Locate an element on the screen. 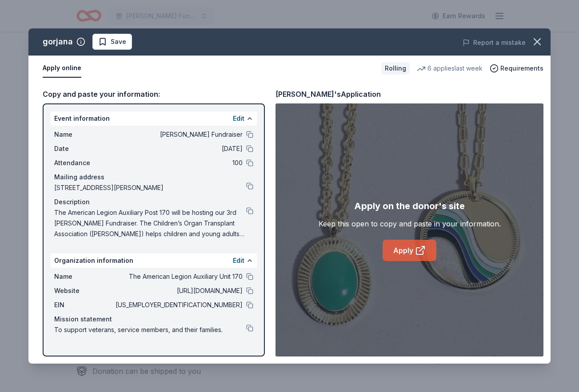 The height and width of the screenshot is (392, 579). span: Date is located at coordinates (84, 149).